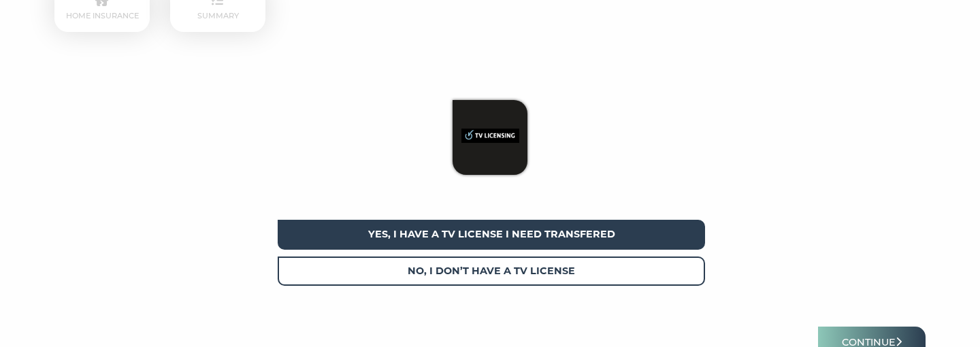  What do you see at coordinates (490, 135) in the screenshot?
I see `img: TV License Logo` at bounding box center [490, 135].